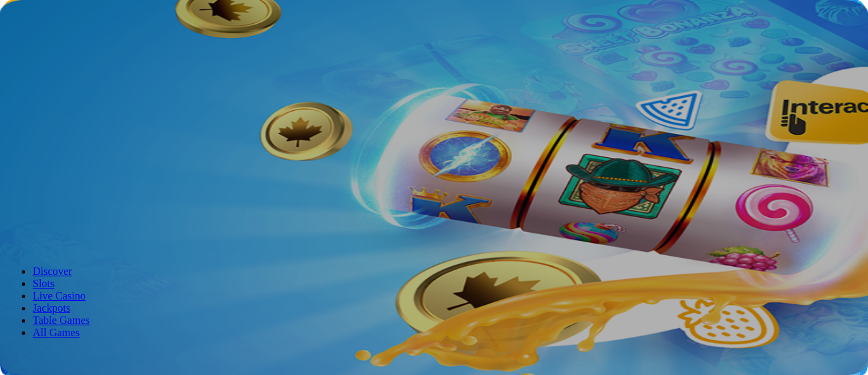 This screenshot has height=375, width=868. Describe the element at coordinates (434, 303) in the screenshot. I see `header: Lobby` at that location.